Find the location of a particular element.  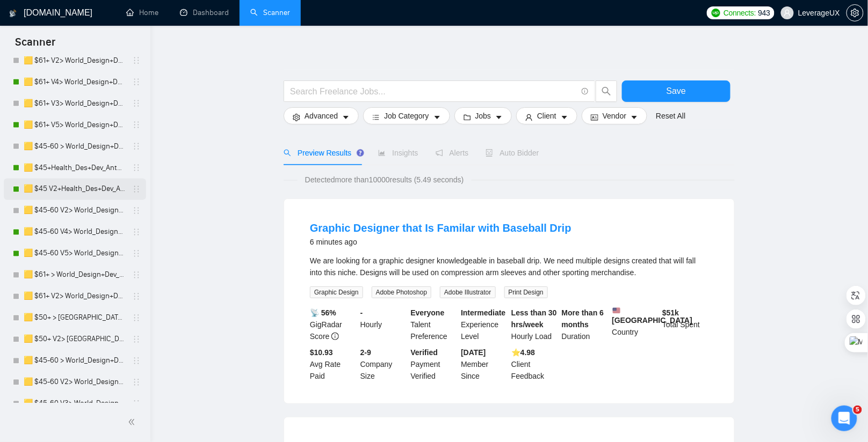

b: Intermediate is located at coordinates (483, 313).